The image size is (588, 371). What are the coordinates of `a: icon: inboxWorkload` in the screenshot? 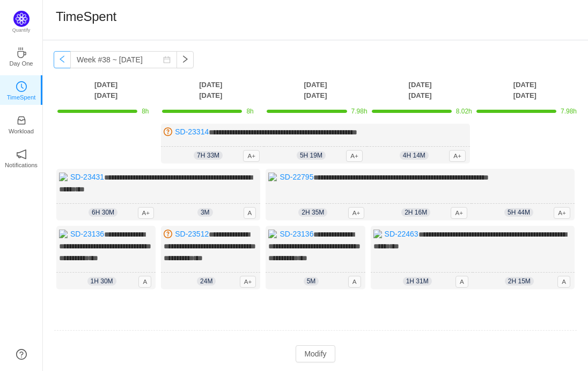 It's located at (21, 124).